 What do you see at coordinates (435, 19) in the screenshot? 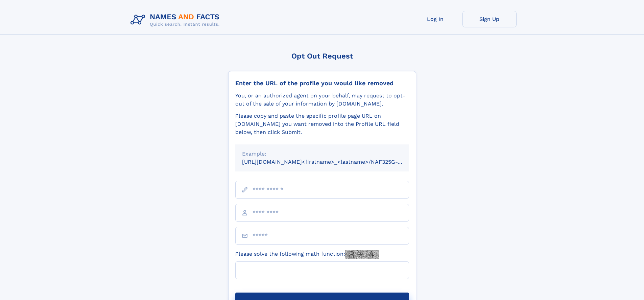
I see `a: Log In` at bounding box center [435, 19].